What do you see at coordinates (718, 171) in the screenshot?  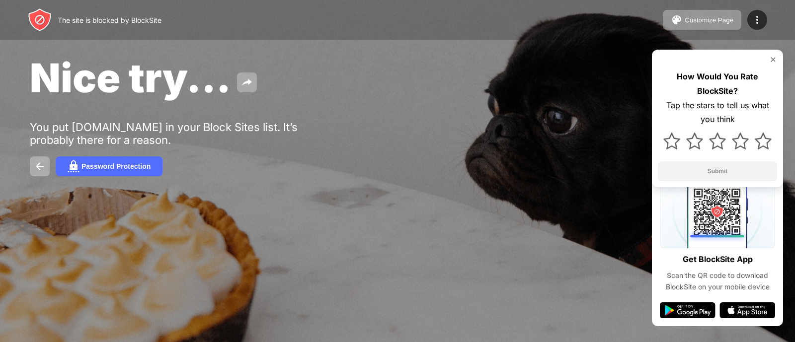 I see `button: Submit` at bounding box center [718, 171].